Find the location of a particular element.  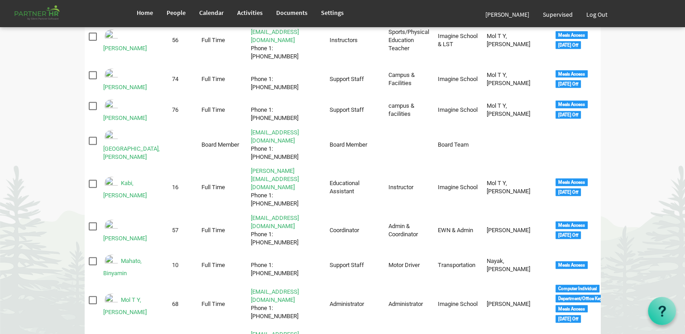

td: 74 column header ID is located at coordinates (182, 79).